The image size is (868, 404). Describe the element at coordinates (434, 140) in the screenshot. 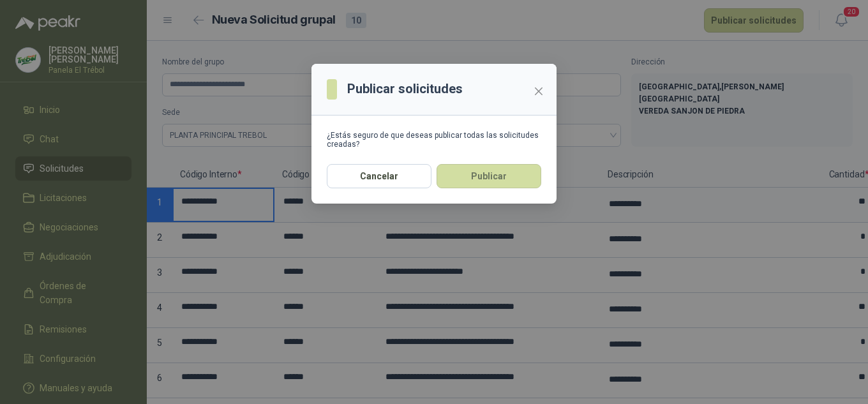

I see `div: ¿Estás seguro de que deseas publicar todas las solicitudes creadas?` at that location.